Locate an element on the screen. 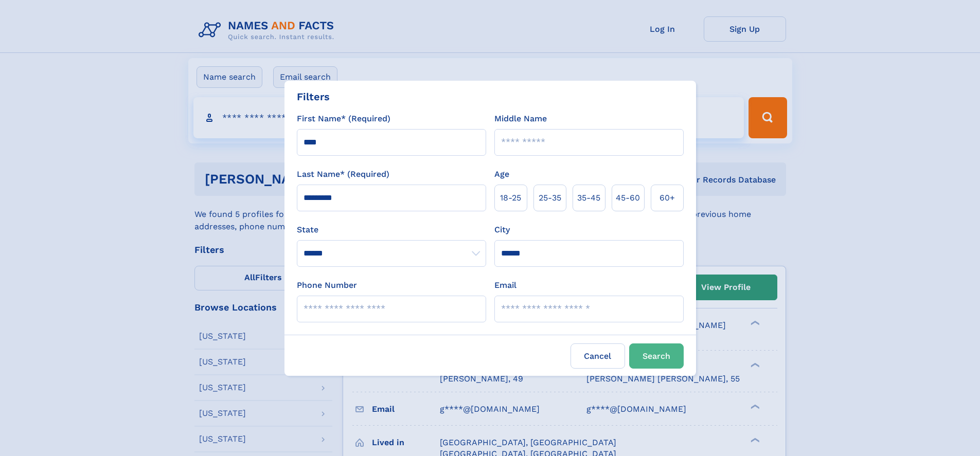 This screenshot has width=980, height=456. span: 18‑25 is located at coordinates (510, 198).